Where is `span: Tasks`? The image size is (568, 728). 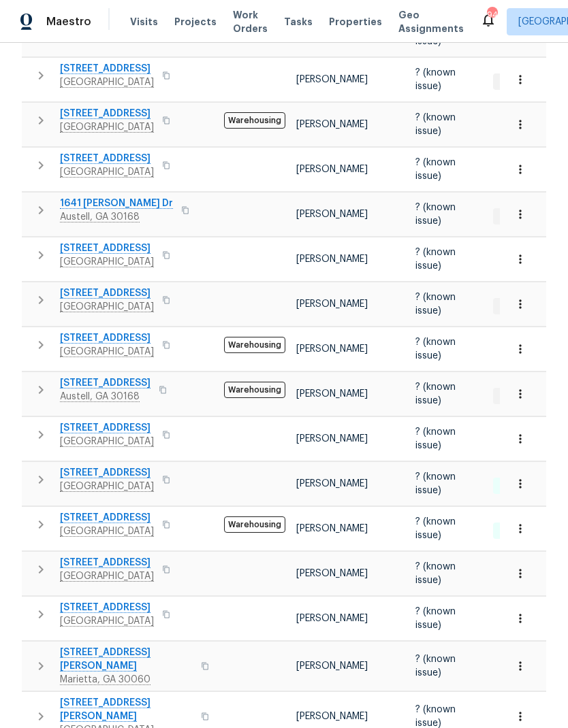 span: Tasks is located at coordinates (298, 22).